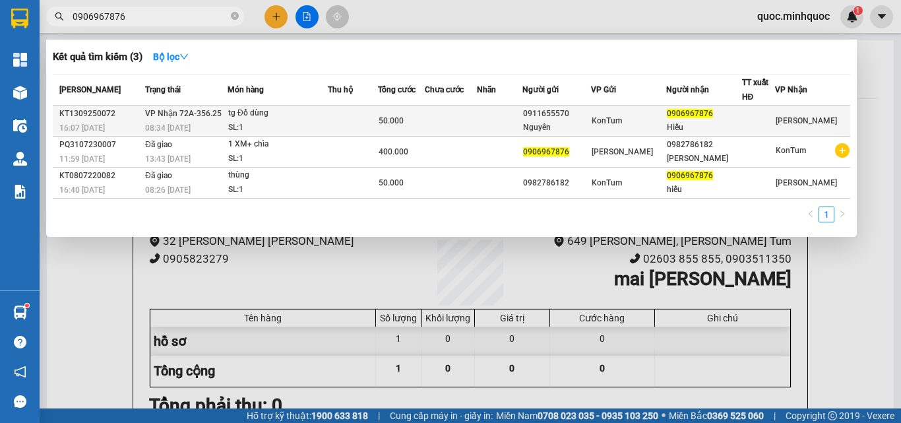 This screenshot has width=901, height=423. I want to click on div: PQ1409250018, so click(178, 110).